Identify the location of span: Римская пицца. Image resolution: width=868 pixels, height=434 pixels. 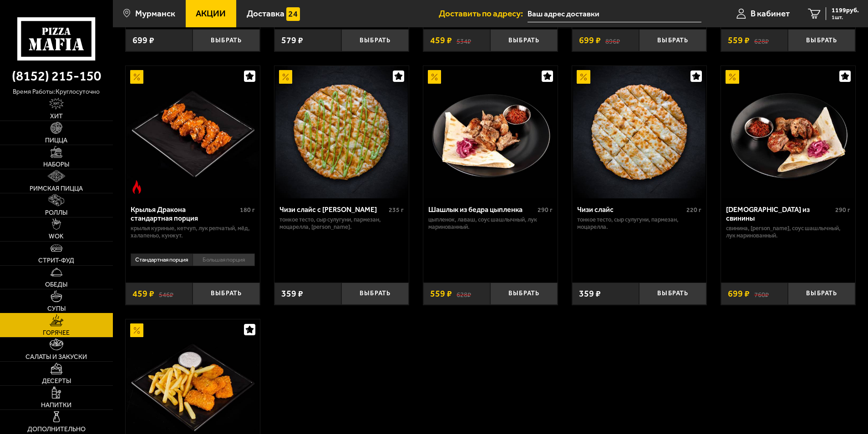
(56, 189).